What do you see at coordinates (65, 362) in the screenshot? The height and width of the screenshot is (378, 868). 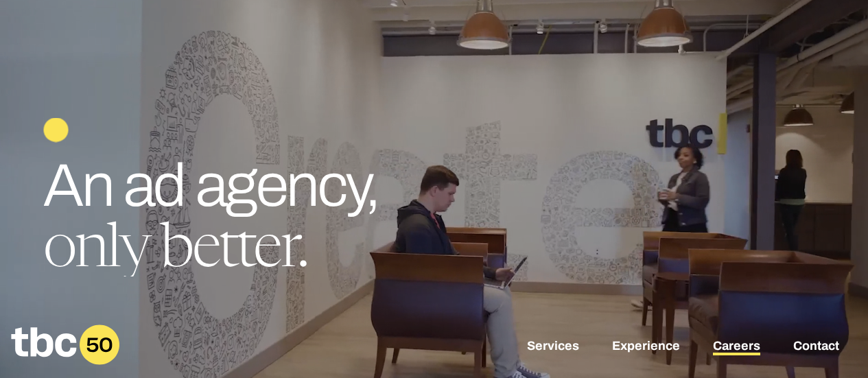 I see `a: Home` at bounding box center [65, 362].